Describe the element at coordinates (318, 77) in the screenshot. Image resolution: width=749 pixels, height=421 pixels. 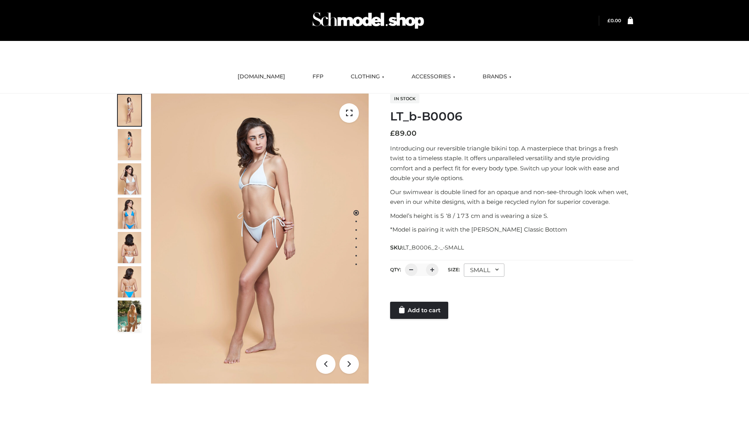
I see `a: FFP` at that location.